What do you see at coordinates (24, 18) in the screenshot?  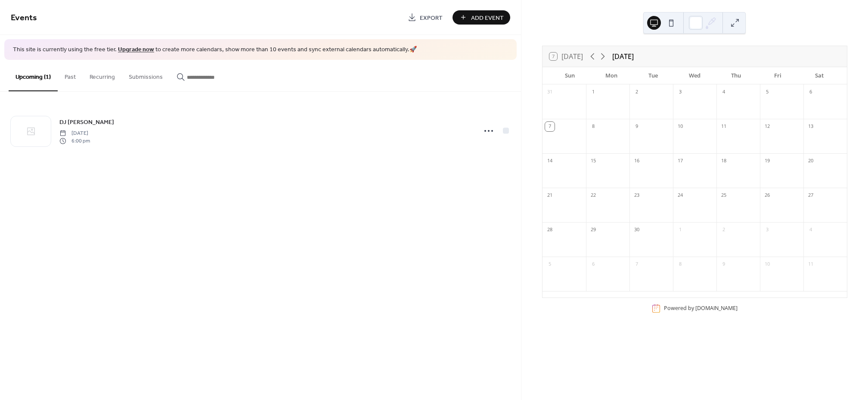 I see `span: Events` at bounding box center [24, 18].